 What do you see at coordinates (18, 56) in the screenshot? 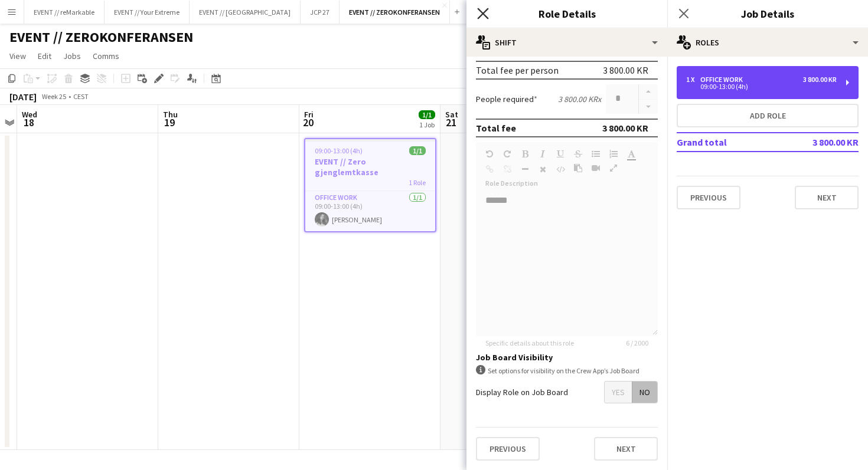
I see `a: View` at bounding box center [18, 56].